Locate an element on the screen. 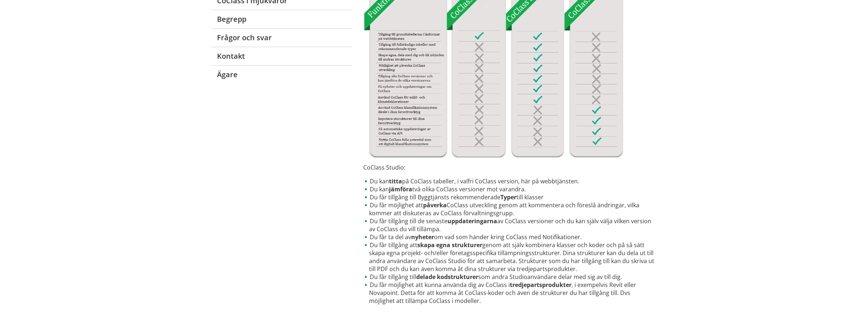  a: Frågor och svar is located at coordinates (281, 38).